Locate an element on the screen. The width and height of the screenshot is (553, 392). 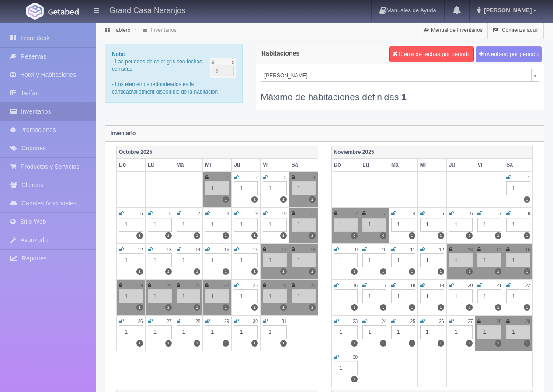
th: Vi is located at coordinates (489, 165).